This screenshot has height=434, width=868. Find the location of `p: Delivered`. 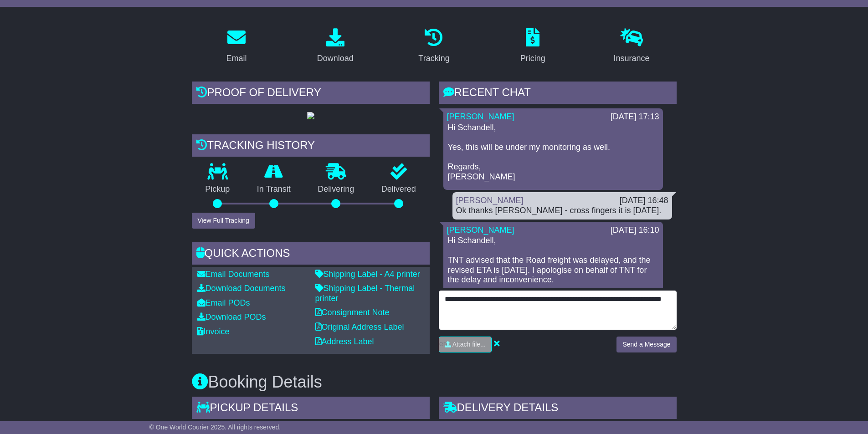

p: Delivered is located at coordinates (399, 190).